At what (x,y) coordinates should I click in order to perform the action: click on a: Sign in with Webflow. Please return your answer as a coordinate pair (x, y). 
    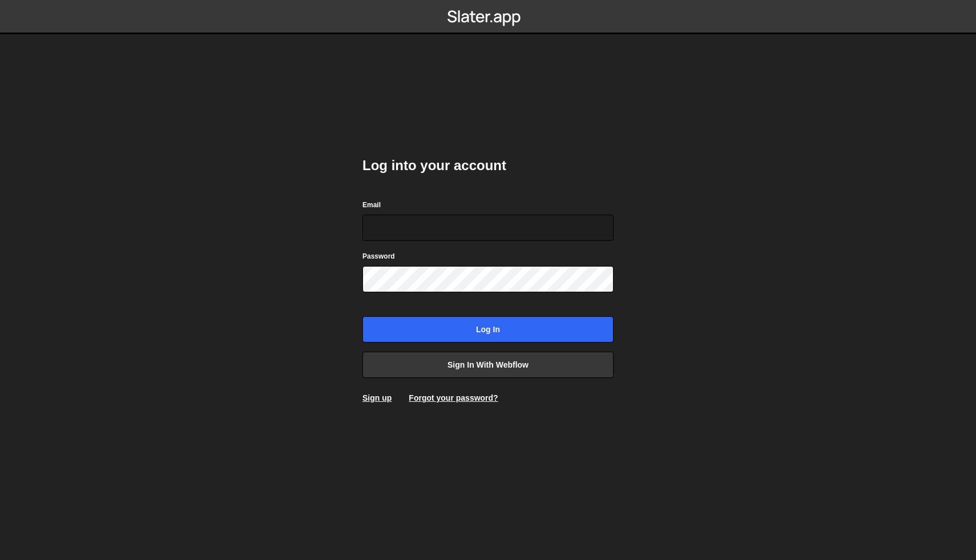
    Looking at the image, I should click on (488, 364).